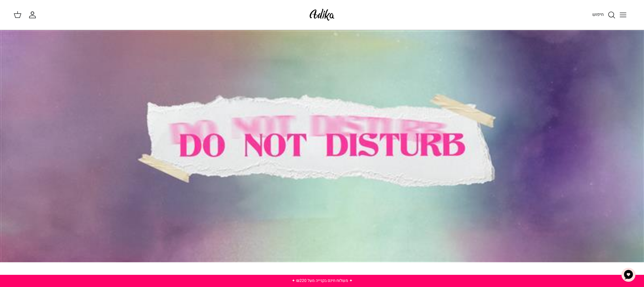  What do you see at coordinates (598, 14) in the screenshot?
I see `span: חיפוש` at bounding box center [598, 14].